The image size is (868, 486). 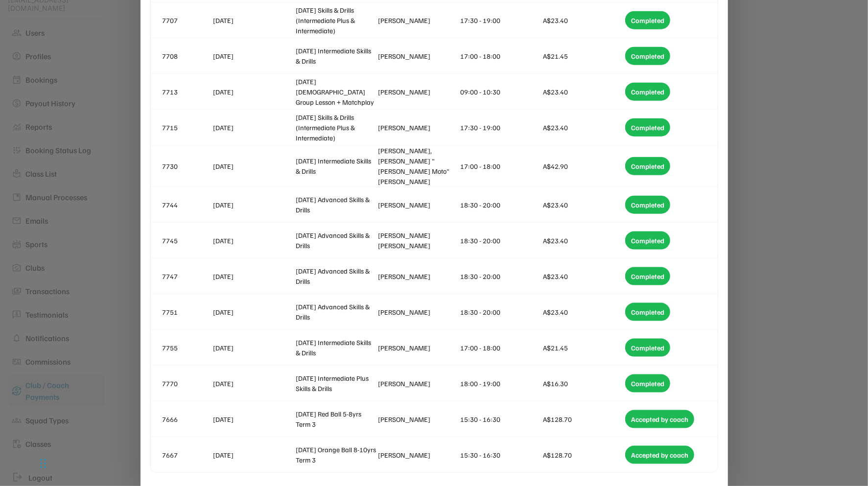 I want to click on div: 7745, so click(x=187, y=241).